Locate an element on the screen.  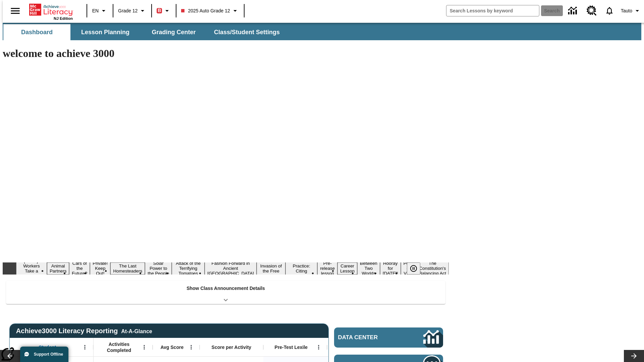
button: Slide 3 Cars of the Future? is located at coordinates (79, 269).